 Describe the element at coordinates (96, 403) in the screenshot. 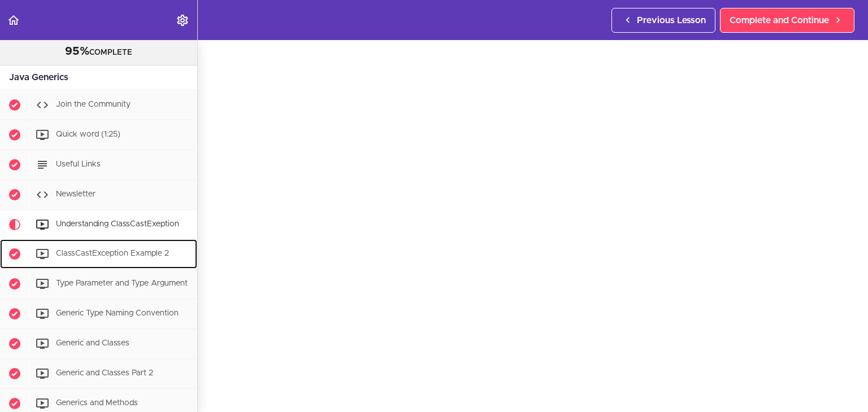

I see `span: Generics and Methods` at that location.